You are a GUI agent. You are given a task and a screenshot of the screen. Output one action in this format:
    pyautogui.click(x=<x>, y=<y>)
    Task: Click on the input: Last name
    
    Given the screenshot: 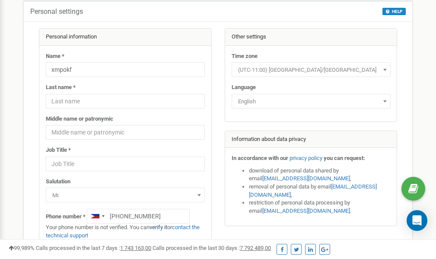 What is the action you would take?
    pyautogui.click(x=125, y=101)
    